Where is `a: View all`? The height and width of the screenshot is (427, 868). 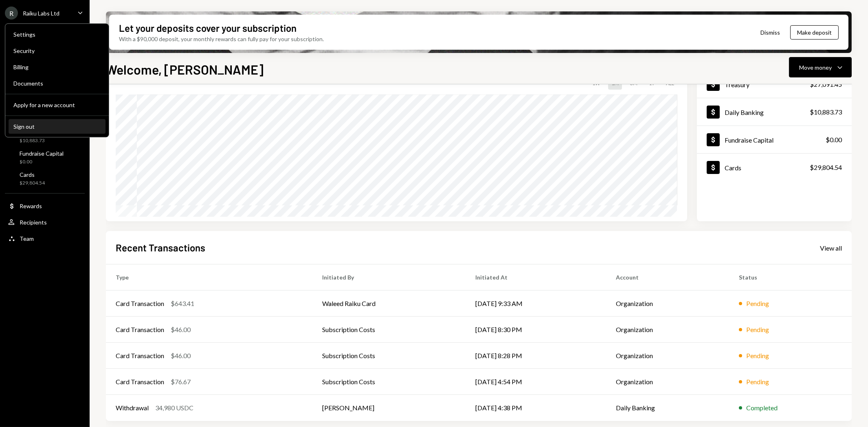
a: View all is located at coordinates (831, 247).